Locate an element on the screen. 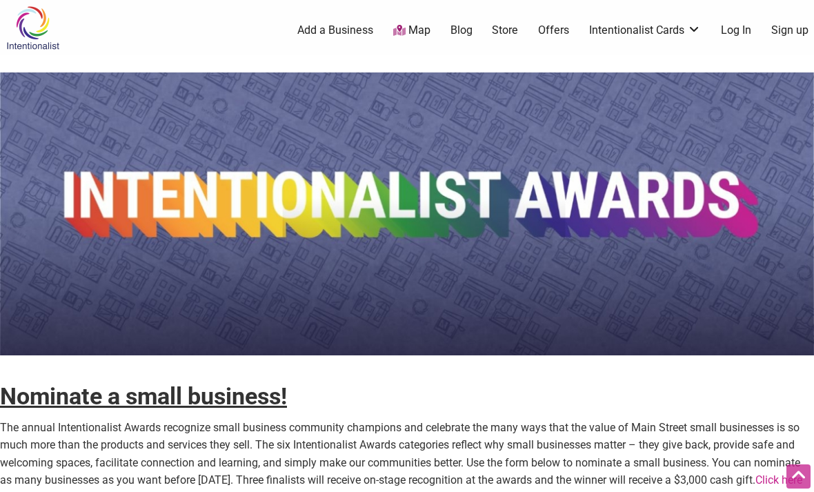 Image resolution: width=814 pixels, height=492 pixels. a: Sign up is located at coordinates (790, 30).